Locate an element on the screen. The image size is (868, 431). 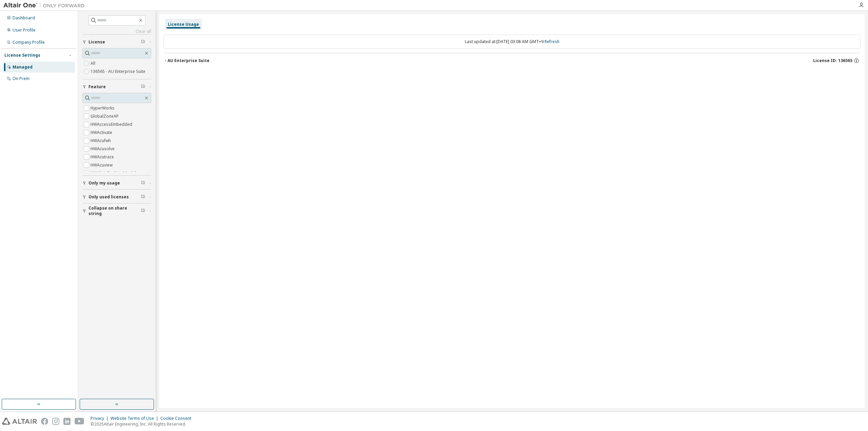
div: Dashboard is located at coordinates (24, 18).